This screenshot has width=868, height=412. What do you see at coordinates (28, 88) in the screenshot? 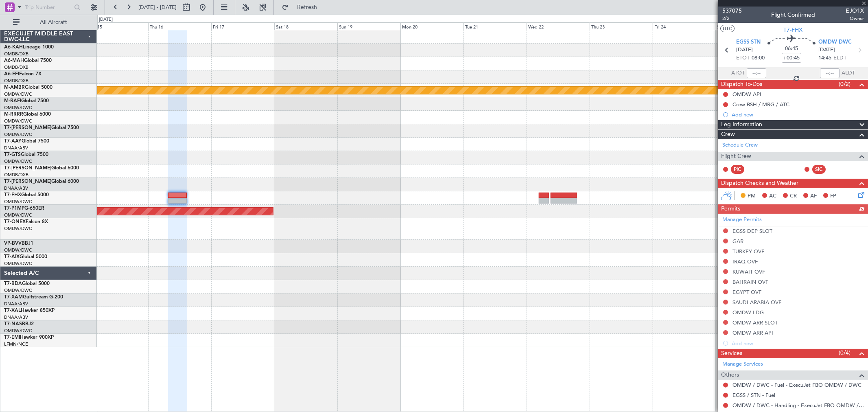
I see `a: M-AMBRGlobal 5000` at bounding box center [28, 88].